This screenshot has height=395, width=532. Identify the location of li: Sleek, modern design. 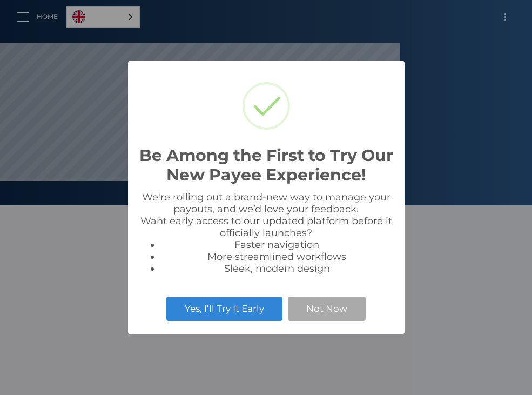
(277, 268).